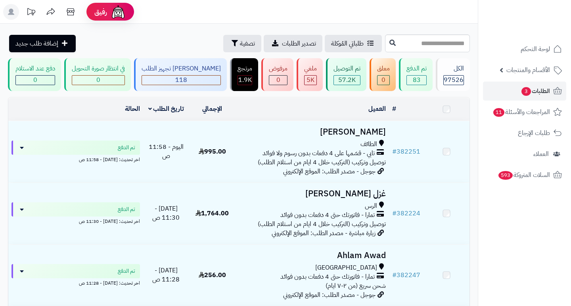 This screenshot has width=571, height=306. Describe the element at coordinates (247, 44) in the screenshot. I see `span: تصفية` at that location.